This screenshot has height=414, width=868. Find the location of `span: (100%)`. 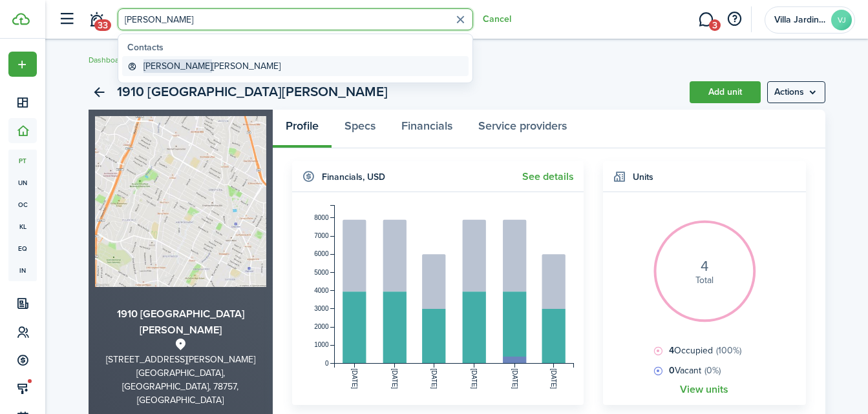

span: (100%) is located at coordinates (728, 350).